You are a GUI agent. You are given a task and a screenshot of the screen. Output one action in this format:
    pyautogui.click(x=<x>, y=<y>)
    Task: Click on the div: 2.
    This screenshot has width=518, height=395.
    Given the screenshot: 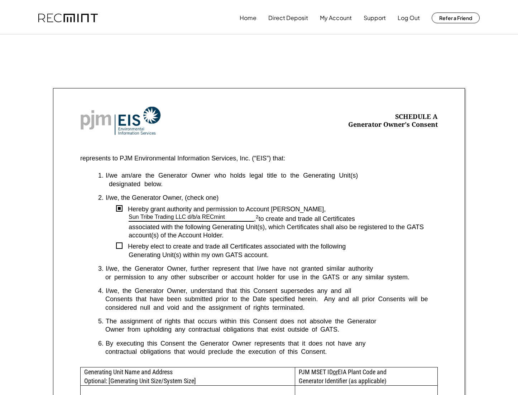 What is the action you would take?
    pyautogui.click(x=101, y=198)
    